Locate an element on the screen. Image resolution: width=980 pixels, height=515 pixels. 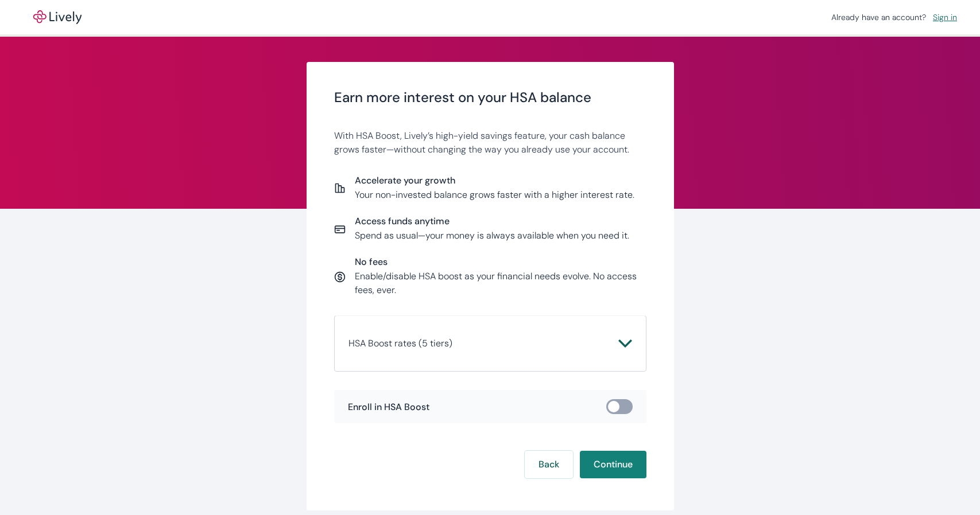
span: Access funds anytime is located at coordinates (492, 221).